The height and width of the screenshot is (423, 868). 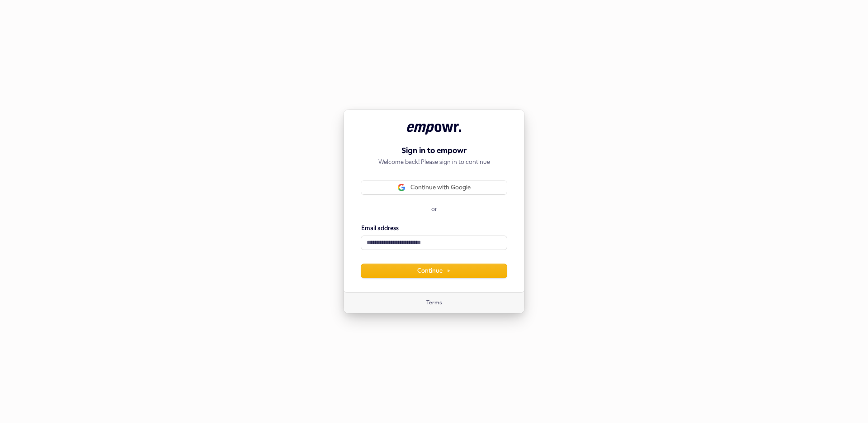 I want to click on p: Welcome back! Please sign in to continue, so click(x=434, y=162).